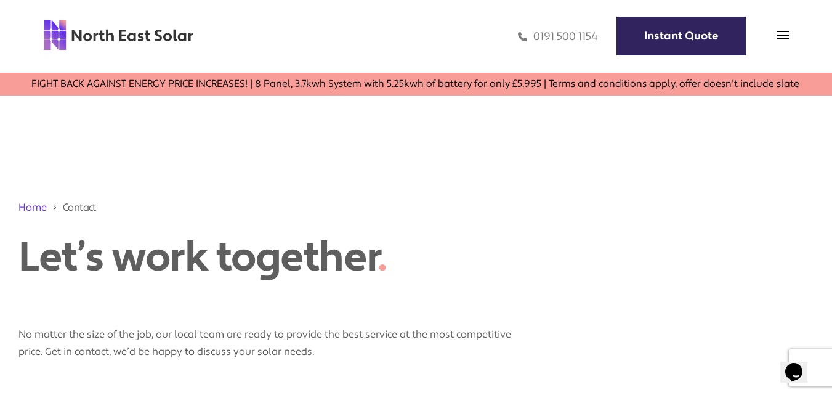  What do you see at coordinates (558, 36) in the screenshot?
I see `a: 0191 500 1154` at bounding box center [558, 36].